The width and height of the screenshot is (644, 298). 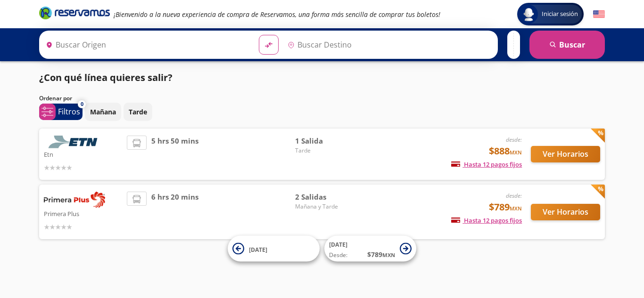 What do you see at coordinates (75, 14) in the screenshot?
I see `a: Brand Logo` at bounding box center [75, 14].